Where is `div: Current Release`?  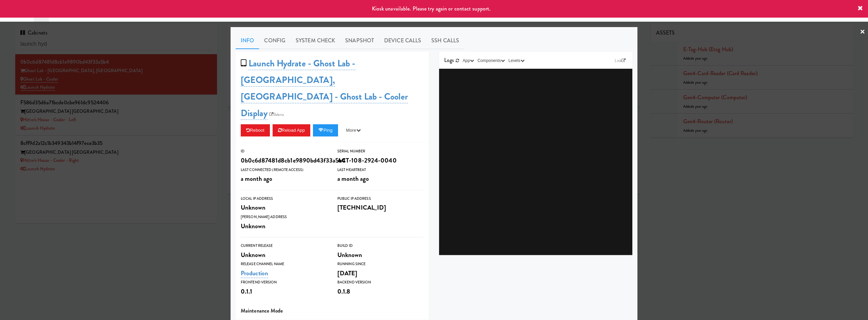
div: Current Release is located at coordinates (283, 246).